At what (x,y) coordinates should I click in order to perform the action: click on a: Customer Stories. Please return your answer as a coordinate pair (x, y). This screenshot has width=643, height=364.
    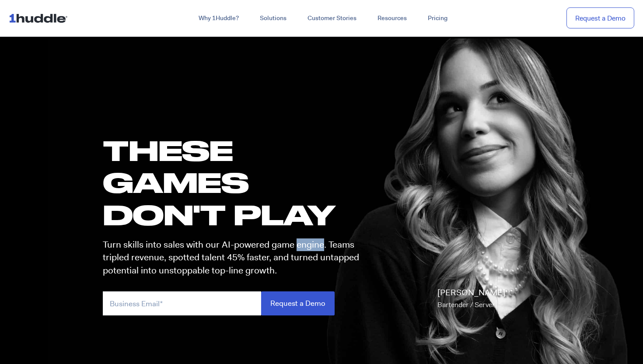
    Looking at the image, I should click on (332, 18).